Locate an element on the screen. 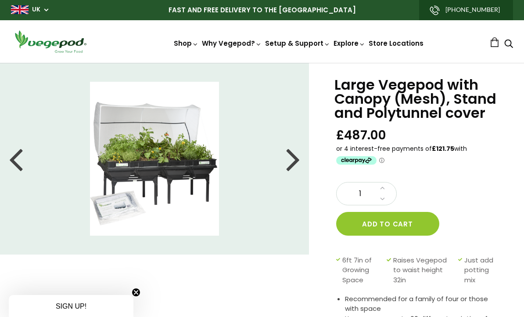  a: Shop is located at coordinates (186, 43).